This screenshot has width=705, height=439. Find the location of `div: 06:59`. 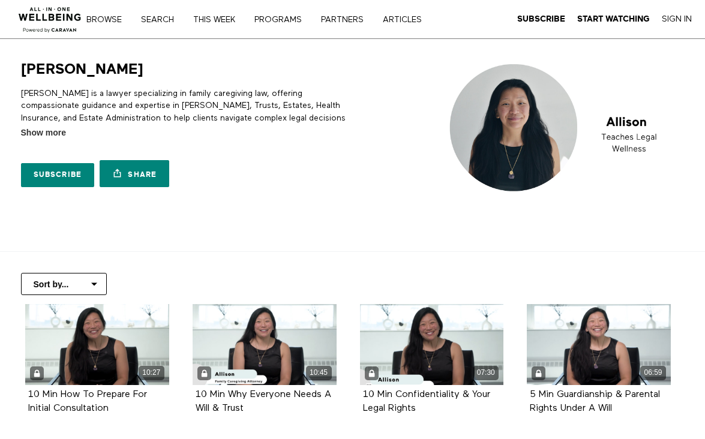

div: 06:59 is located at coordinates (652, 372).